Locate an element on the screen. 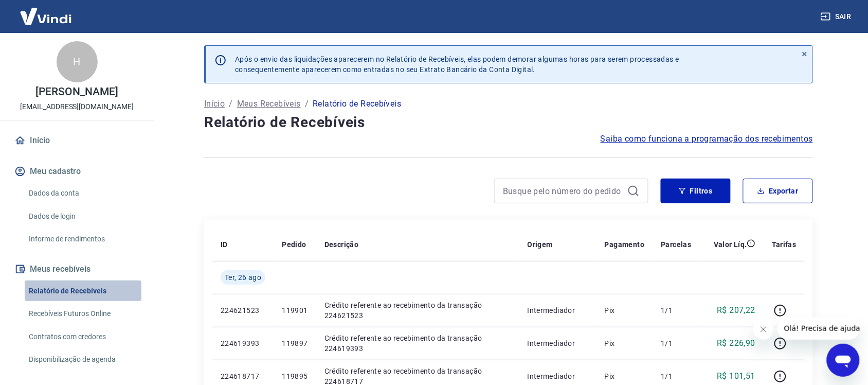  p: Parcelas is located at coordinates (676, 244).